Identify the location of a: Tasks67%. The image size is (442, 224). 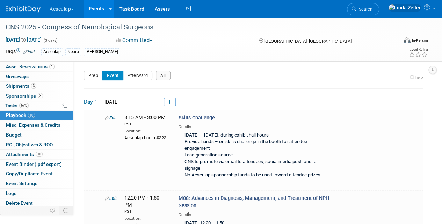
(37, 106).